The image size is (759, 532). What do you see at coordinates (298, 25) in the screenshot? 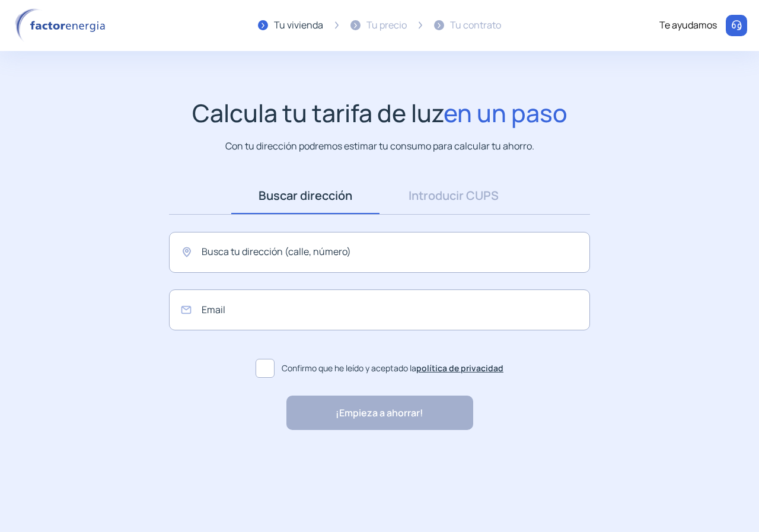
I see `div: Tu vivienda` at bounding box center [298, 25].